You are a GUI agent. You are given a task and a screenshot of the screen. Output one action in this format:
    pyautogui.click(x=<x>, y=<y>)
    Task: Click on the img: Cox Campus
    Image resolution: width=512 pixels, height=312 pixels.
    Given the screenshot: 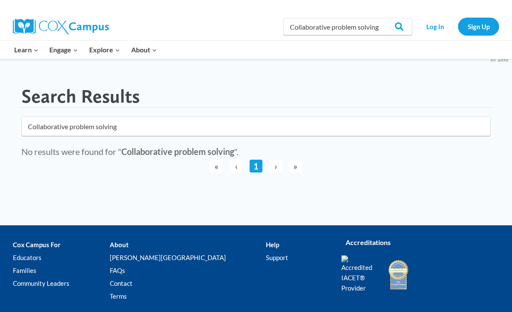 What is the action you would take?
    pyautogui.click(x=61, y=27)
    